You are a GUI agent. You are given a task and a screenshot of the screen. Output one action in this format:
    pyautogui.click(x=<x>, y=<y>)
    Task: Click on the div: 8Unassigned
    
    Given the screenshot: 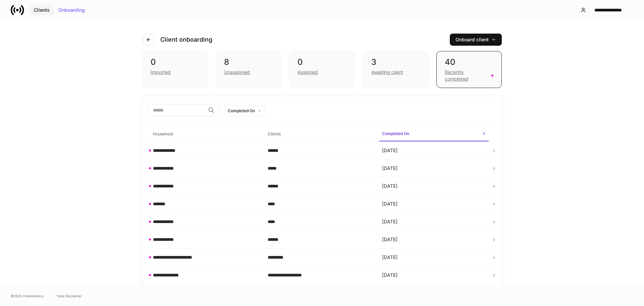 What is the action you would take?
    pyautogui.click(x=248, y=70)
    